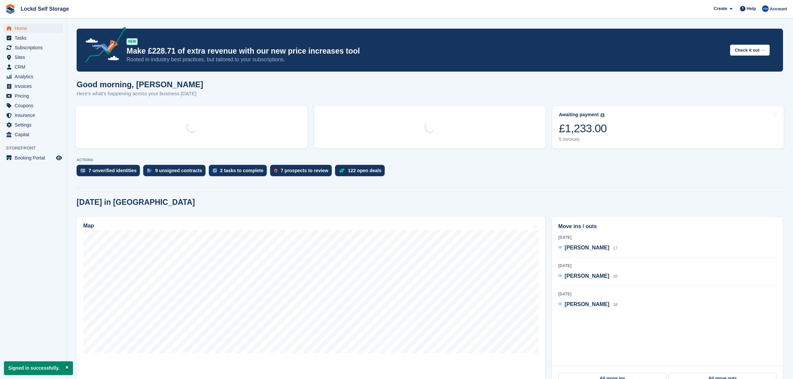 The width and height of the screenshot is (793, 379). What do you see at coordinates (132, 42) in the screenshot?
I see `div: NEW` at bounding box center [132, 42].